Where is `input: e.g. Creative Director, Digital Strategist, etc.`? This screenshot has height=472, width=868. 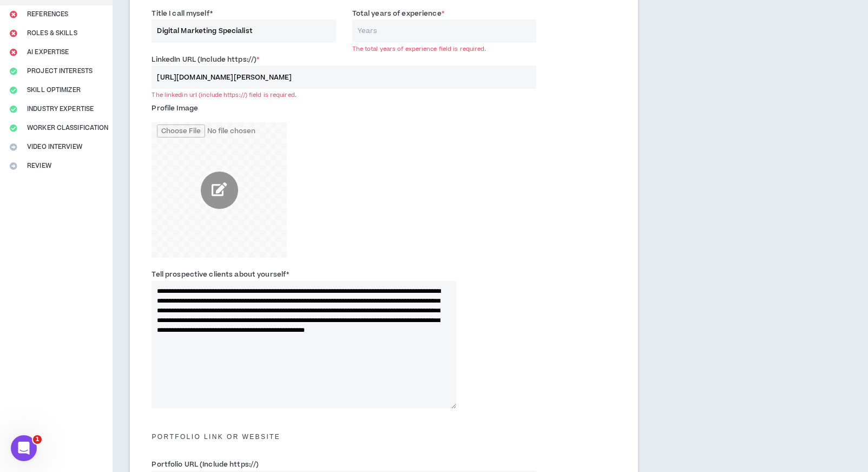 input: e.g. Creative Director, Digital Strategist, etc. is located at coordinates (244, 31).